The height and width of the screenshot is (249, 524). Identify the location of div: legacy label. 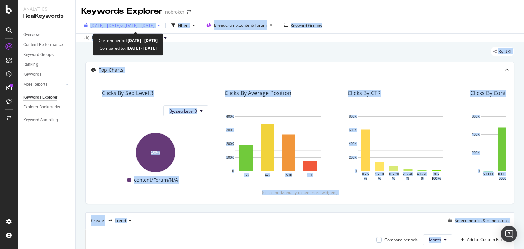
(502, 52).